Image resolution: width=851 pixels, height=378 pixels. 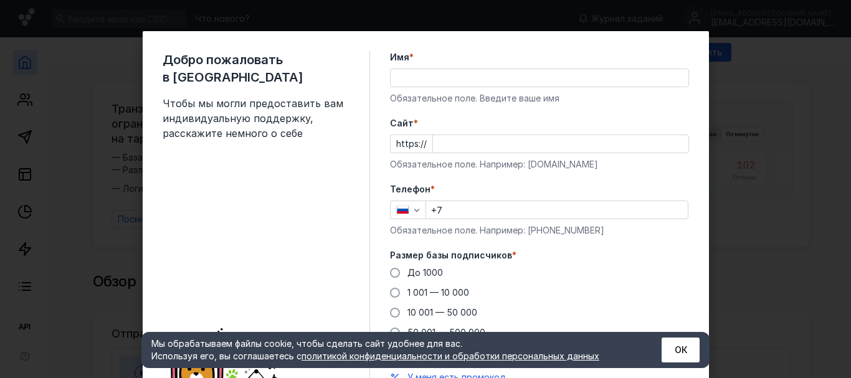 What do you see at coordinates (256, 118) in the screenshot?
I see `span: Чтобы мы могли предоставить вам индивидуальную поддержку, расскажите немного о себе` at bounding box center [256, 118].